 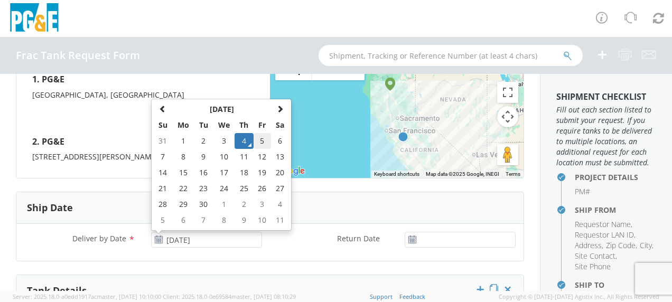 I want to click on th: Tu, so click(x=204, y=125).